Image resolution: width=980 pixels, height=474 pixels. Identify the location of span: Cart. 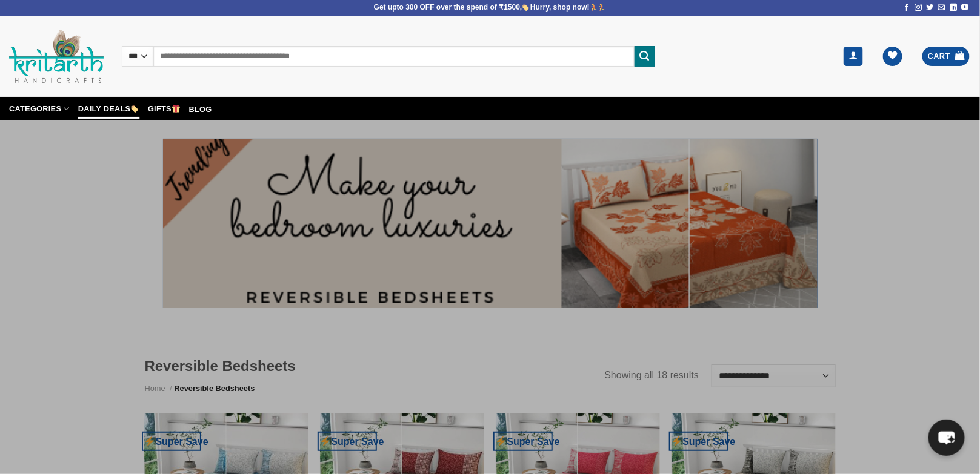
(939, 56).